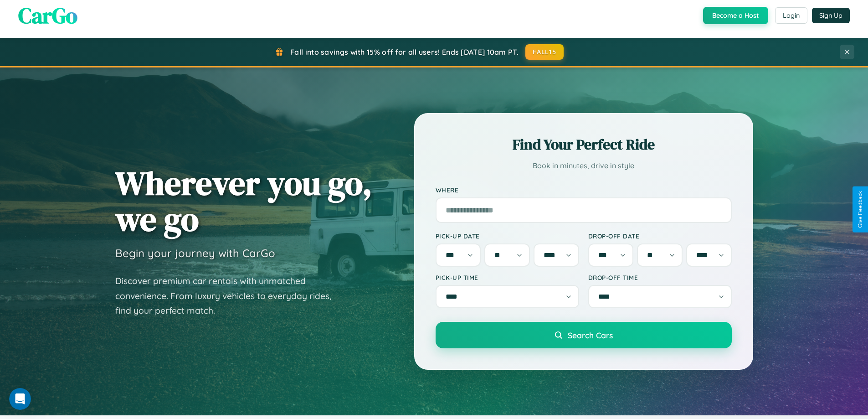 This screenshot has width=868, height=419. What do you see at coordinates (584, 189) in the screenshot?
I see `label: Where` at bounding box center [584, 189].